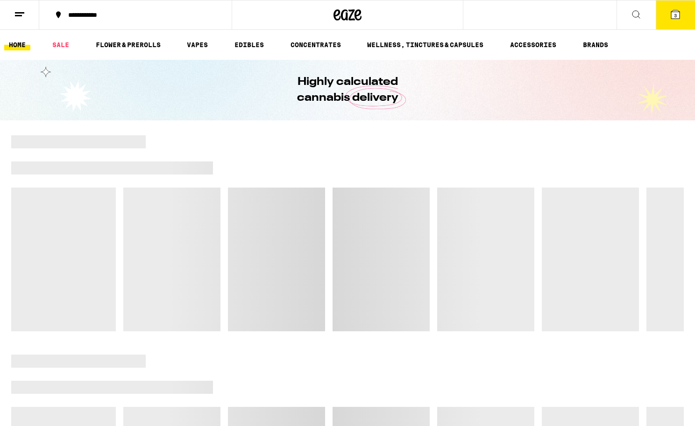  Describe the element at coordinates (128, 45) in the screenshot. I see `a: FLOWER & PREROLLS` at that location.